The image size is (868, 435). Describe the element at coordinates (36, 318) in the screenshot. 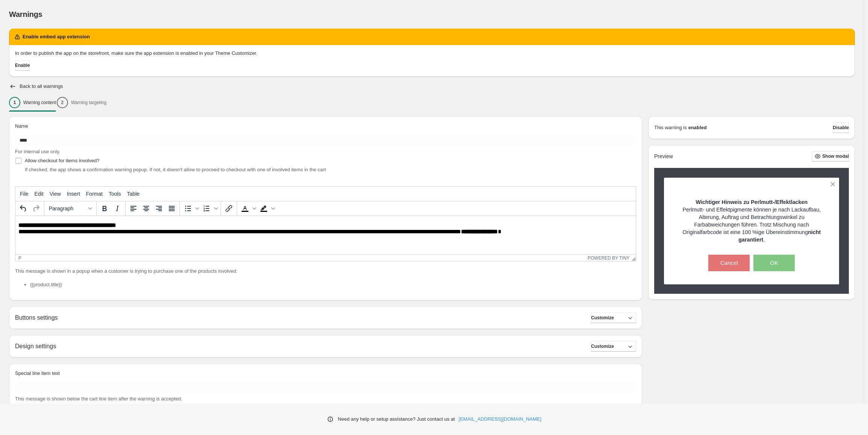

I see `h2: Buttons settings` at that location.